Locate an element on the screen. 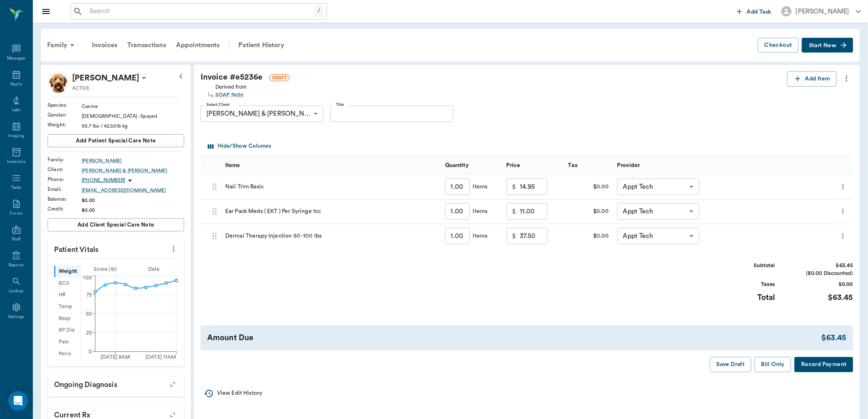 This screenshot has height=419, width=868. div: Client : is located at coordinates (64, 169).